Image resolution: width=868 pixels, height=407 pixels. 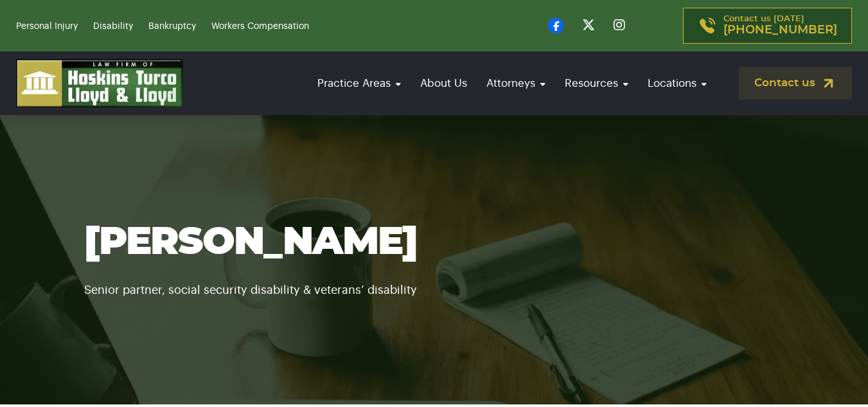 What do you see at coordinates (677, 83) in the screenshot?
I see `a: Locations` at bounding box center [677, 83].